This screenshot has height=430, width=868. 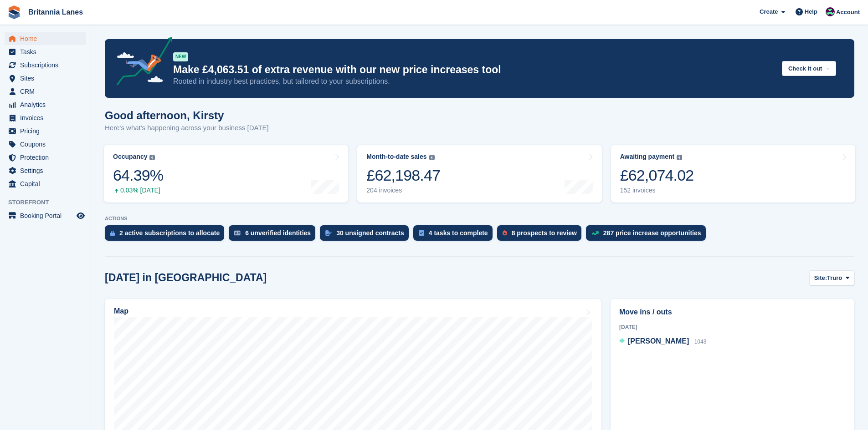 I want to click on span: 1043, so click(x=700, y=342).